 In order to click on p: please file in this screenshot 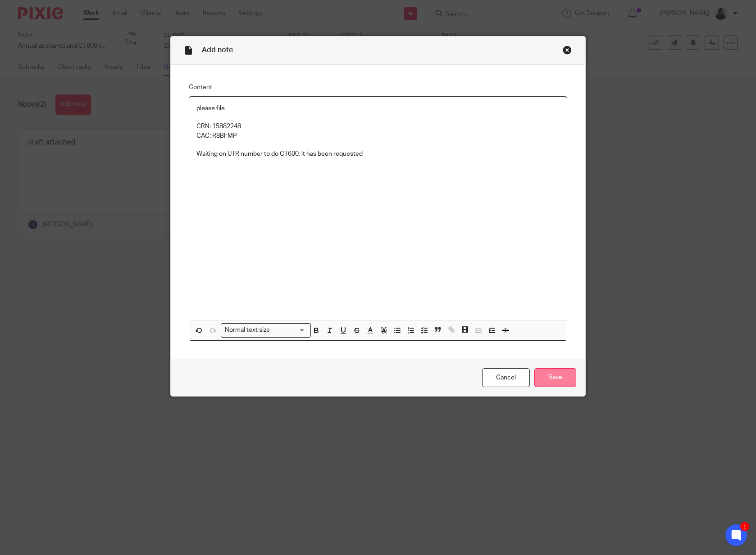, I will do `click(378, 108)`.